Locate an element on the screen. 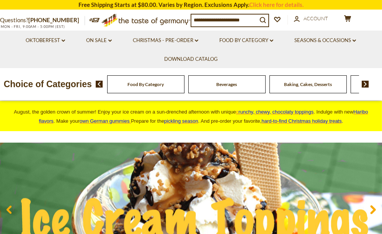  span: Beverages is located at coordinates (227, 84).